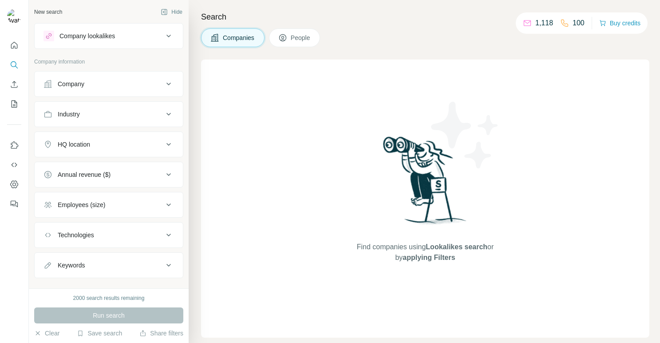 The width and height of the screenshot is (660, 343). What do you see at coordinates (14, 45) in the screenshot?
I see `button: Quick start` at bounding box center [14, 45].